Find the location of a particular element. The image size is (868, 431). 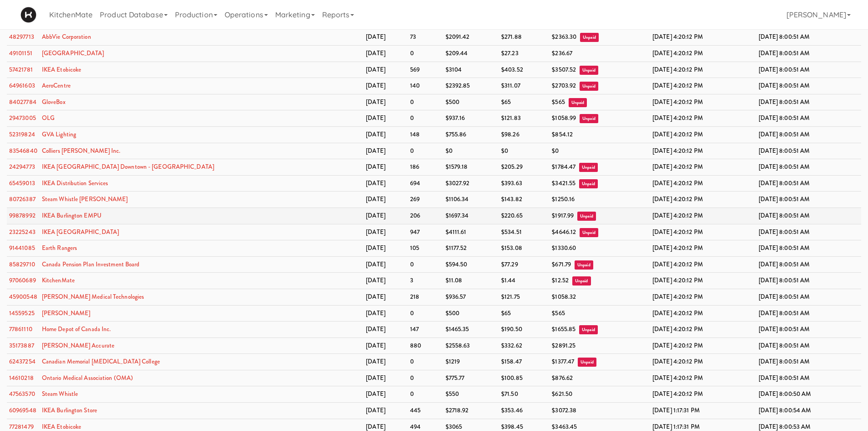

a: 99878992 is located at coordinates (22, 215).